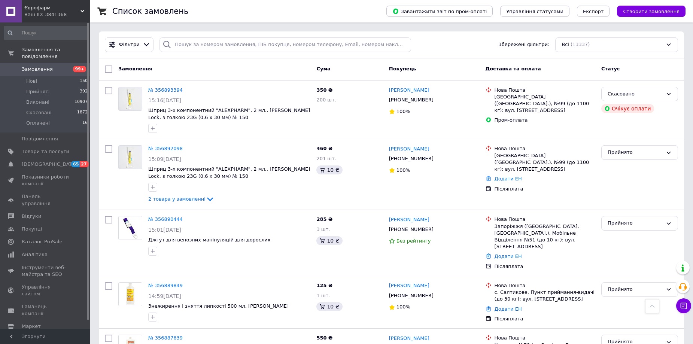  What do you see at coordinates (324, 338) in the screenshot?
I see `span: 550 ₴` at bounding box center [324, 338].